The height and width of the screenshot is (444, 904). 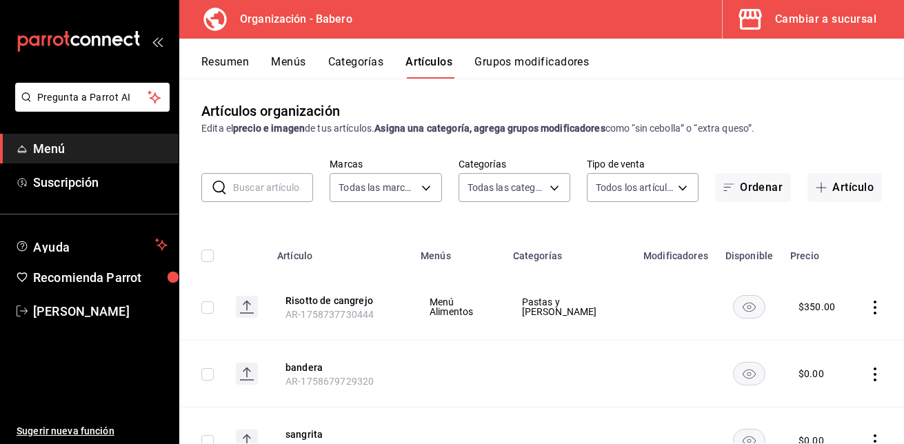 What do you see at coordinates (225, 67) in the screenshot?
I see `button: Resumen` at bounding box center [225, 67].